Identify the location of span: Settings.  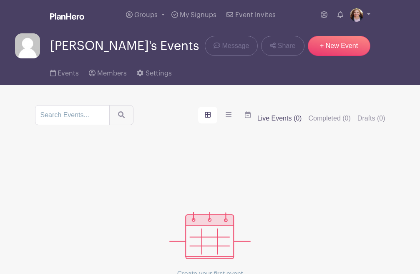
(159, 73).